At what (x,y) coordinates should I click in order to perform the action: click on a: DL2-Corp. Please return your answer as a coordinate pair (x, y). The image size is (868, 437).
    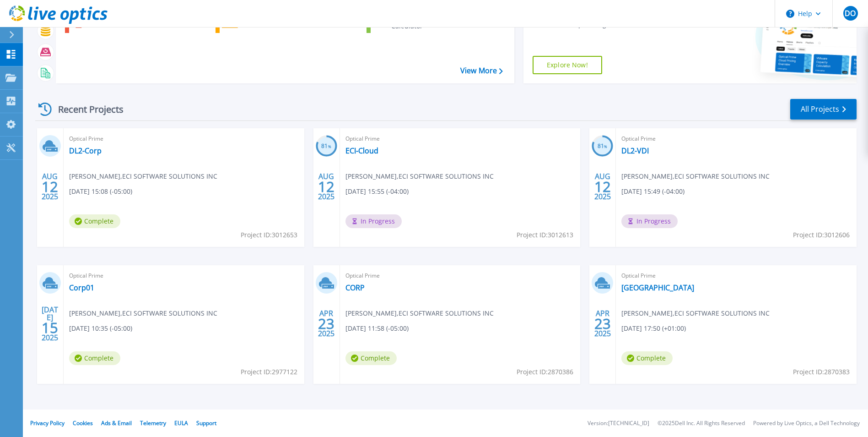
    Looking at the image, I should click on (85, 151).